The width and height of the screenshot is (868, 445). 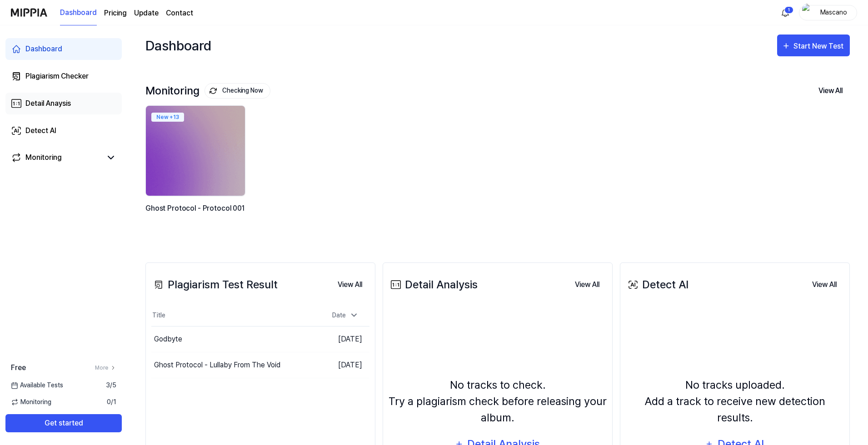 I want to click on th: Title, so click(x=233, y=316).